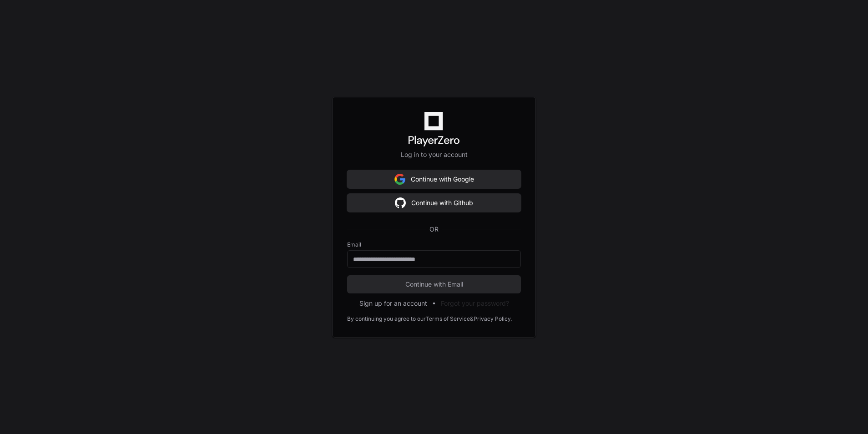 Image resolution: width=868 pixels, height=434 pixels. Describe the element at coordinates (434, 203) in the screenshot. I see `button: Continue with Github` at that location.